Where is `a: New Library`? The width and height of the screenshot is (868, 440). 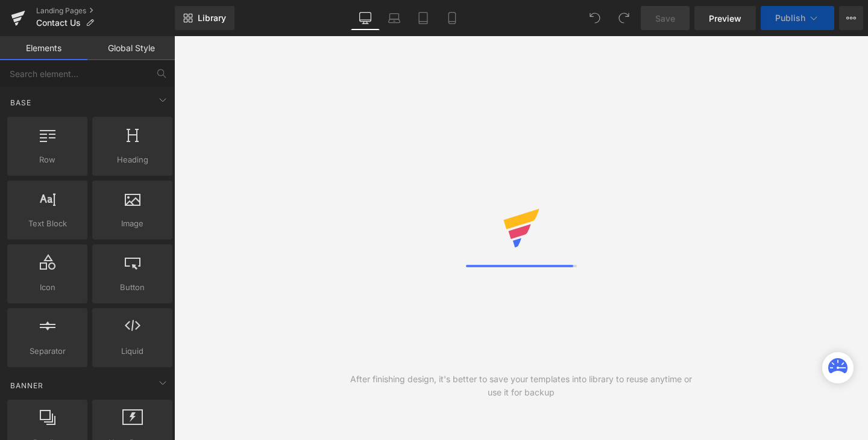 a: New Library is located at coordinates (204, 18).